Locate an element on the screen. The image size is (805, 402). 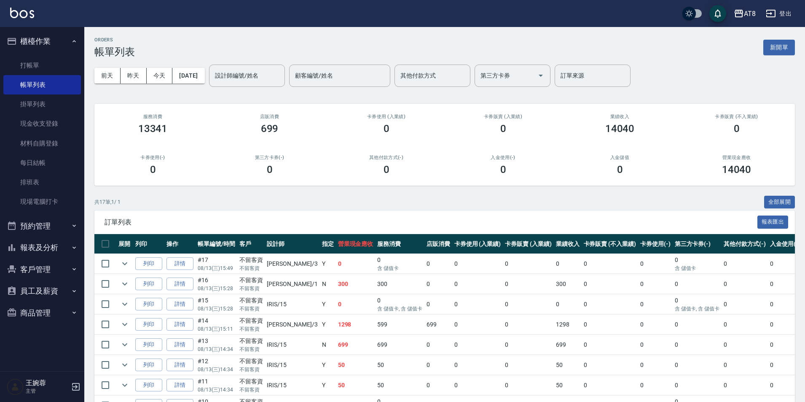
a: 打帳單 is located at coordinates (42, 65).